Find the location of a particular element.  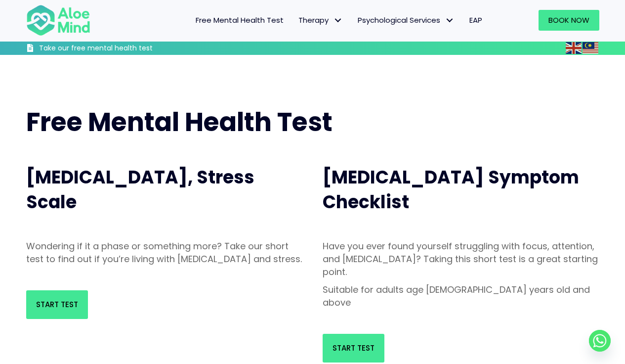

p: Wondering if it a phase or something more? Take our short test to find out if you’re living with ... is located at coordinates (165, 253).